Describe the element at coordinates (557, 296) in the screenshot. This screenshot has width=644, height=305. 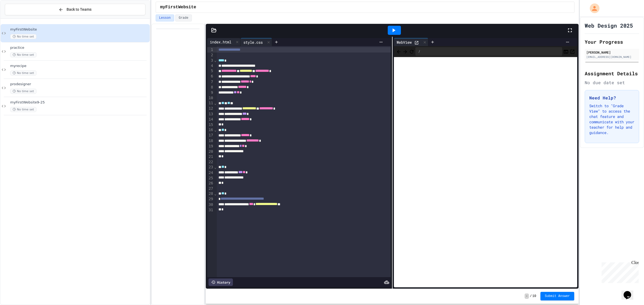
I see `span: Submit Answer` at that location.